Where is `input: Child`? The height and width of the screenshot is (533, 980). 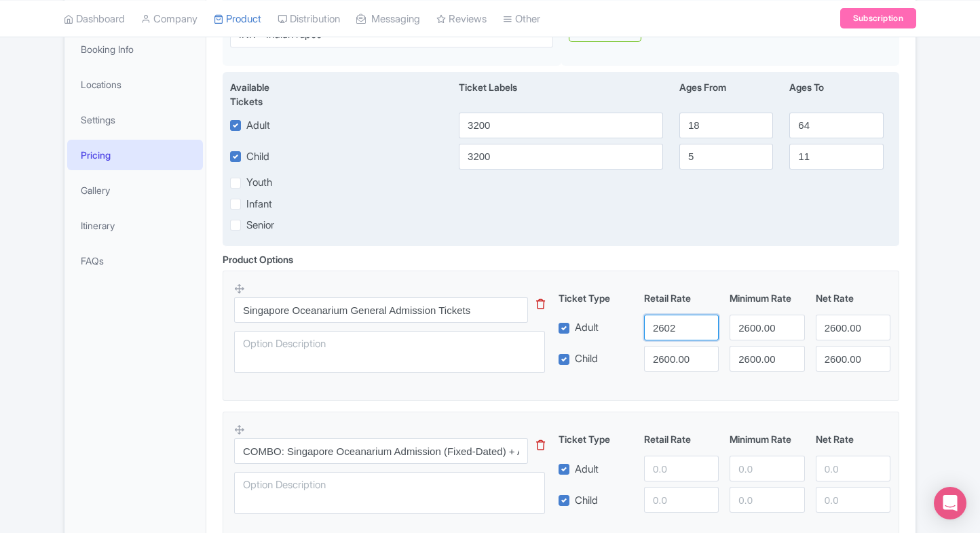
input: Child is located at coordinates (561, 156).